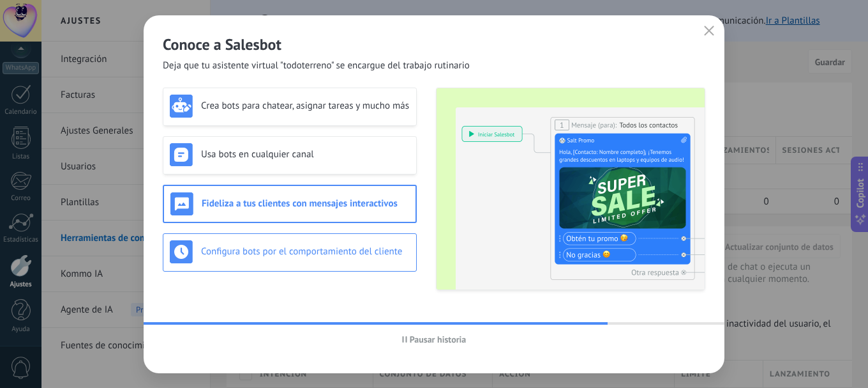 This screenshot has width=868, height=388. Describe the element at coordinates (305, 105) in the screenshot. I see `h3: Crea bots para chatear, asignar tareas y mucho más` at that location.